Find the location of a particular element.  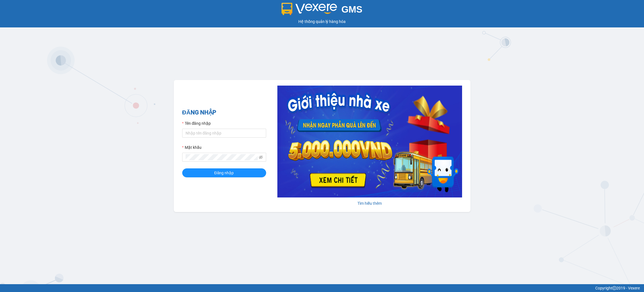

label: Tên đăng nhập is located at coordinates (196, 123).